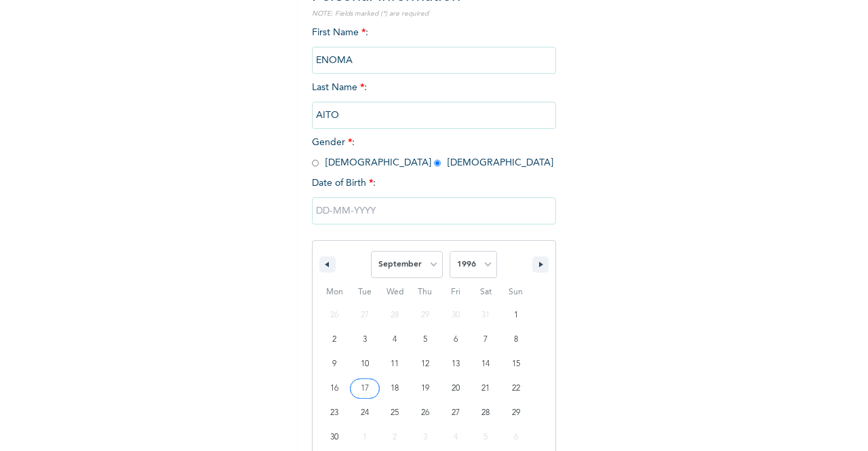  What do you see at coordinates (516, 340) in the screenshot?
I see `button: 8` at bounding box center [516, 340].